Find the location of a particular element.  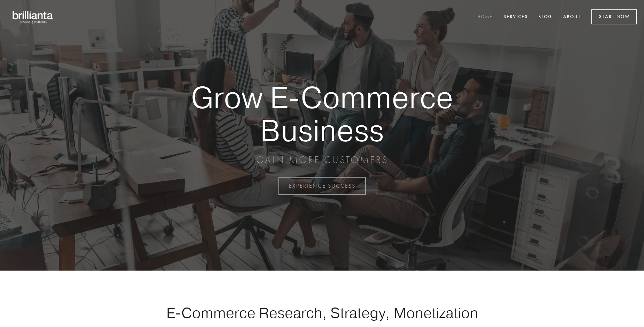

img: brillianta - research, strategy, marketing is located at coordinates (33, 17).